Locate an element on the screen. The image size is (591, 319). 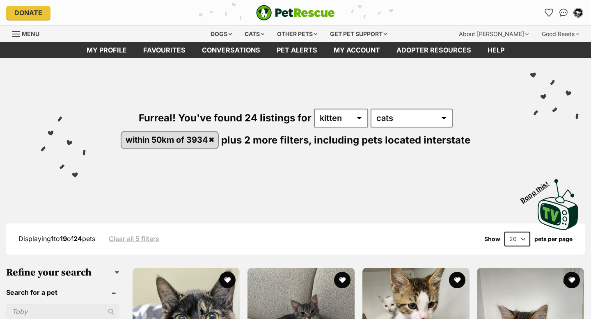
span: Show is located at coordinates (492, 239).